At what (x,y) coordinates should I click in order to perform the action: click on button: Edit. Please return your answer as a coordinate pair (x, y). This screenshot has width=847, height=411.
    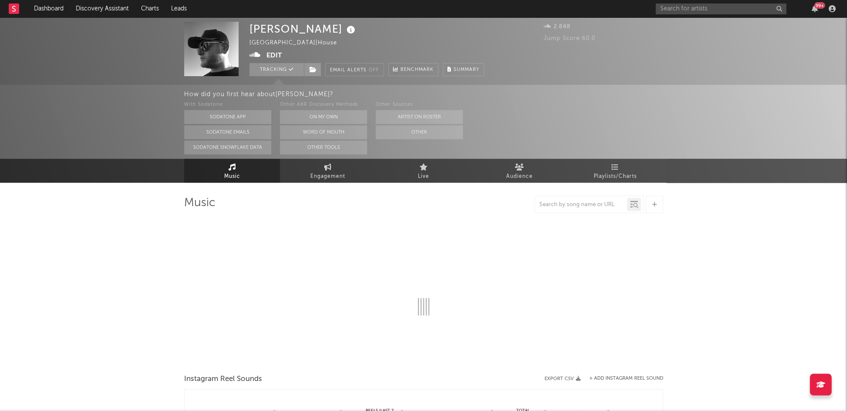
    Looking at the image, I should click on (274, 56).